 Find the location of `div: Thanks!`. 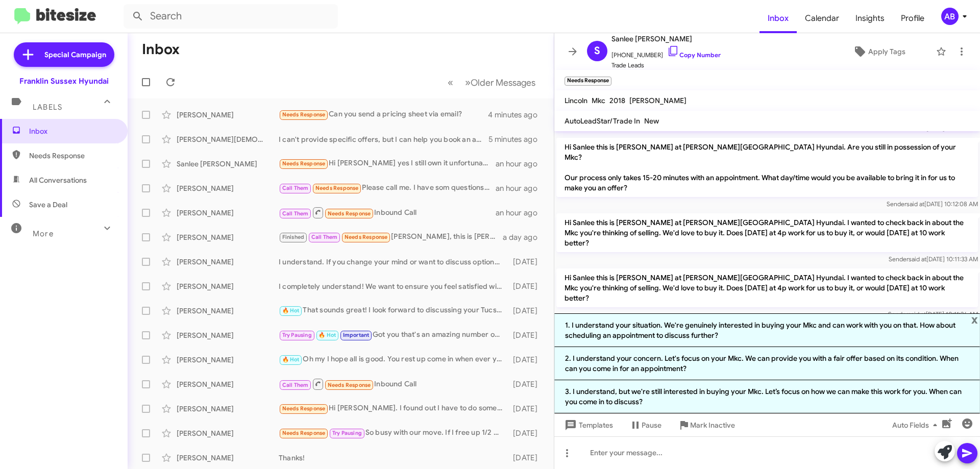

div: Thanks! is located at coordinates (393, 458).